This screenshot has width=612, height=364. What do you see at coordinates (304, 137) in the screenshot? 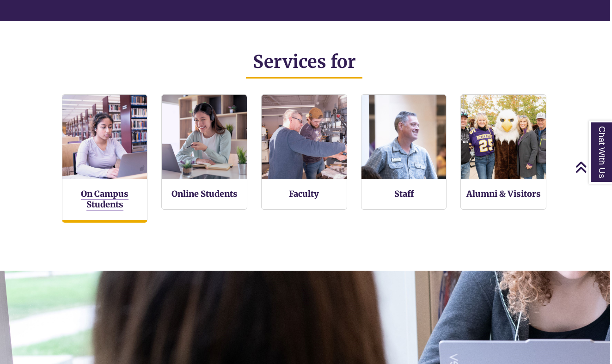
I see `img: Faculty Resources` at bounding box center [304, 137].